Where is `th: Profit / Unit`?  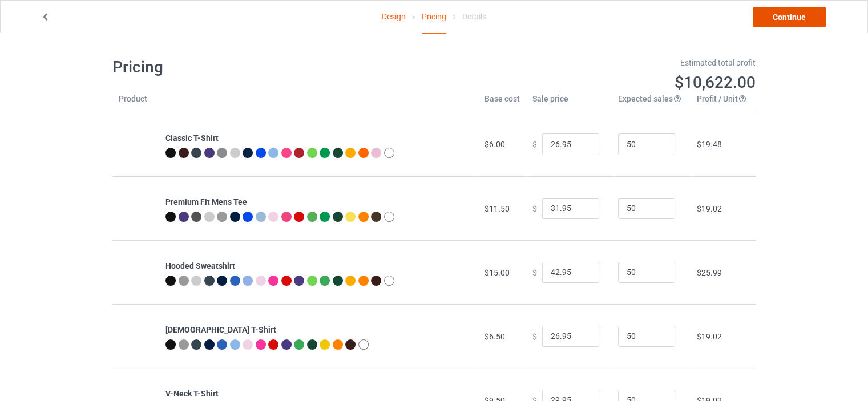 th: Profit / Unit is located at coordinates (723, 102).